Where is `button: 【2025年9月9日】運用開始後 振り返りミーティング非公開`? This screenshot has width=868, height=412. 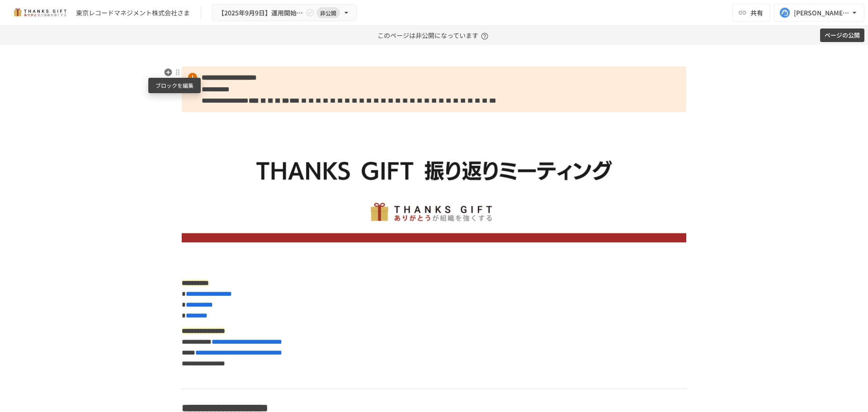 button: 【2025年9月9日】運用開始後 振り返りミーティング非公開 is located at coordinates (285, 13).